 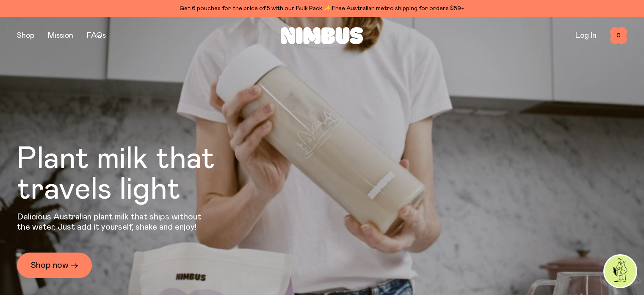 What do you see at coordinates (54, 265) in the screenshot?
I see `a: Shop now →` at bounding box center [54, 265].